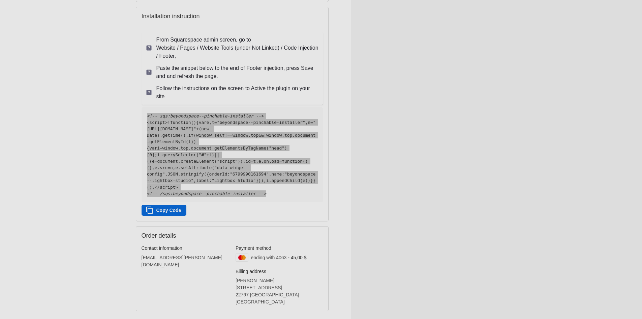  What do you see at coordinates (240, 148) in the screenshot?
I see `span: getElementsByTagName` at bounding box center [240, 148].